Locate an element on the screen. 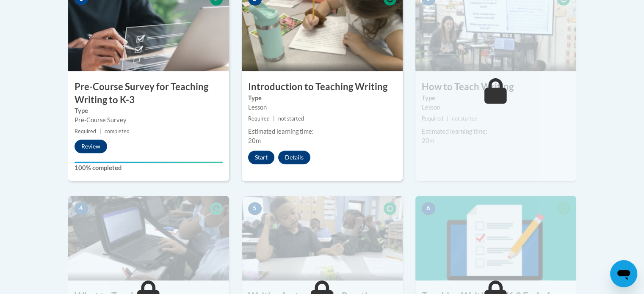 The height and width of the screenshot is (294, 644). label: 100% completed is located at coordinates (148, 168).